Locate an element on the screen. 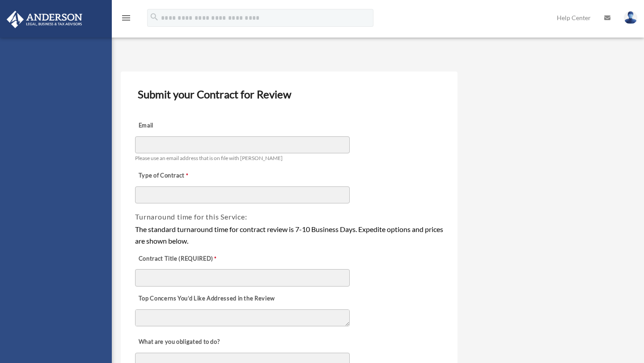  label: Top Concerns You’d Like Addressed in the Review is located at coordinates (206, 298).